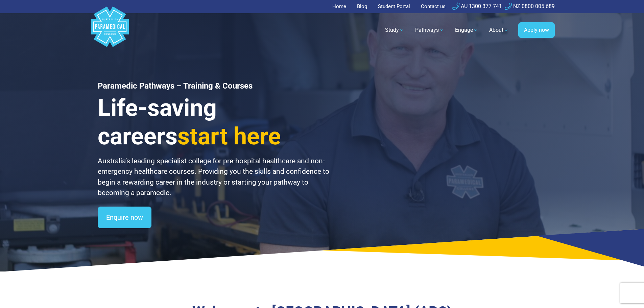 The height and width of the screenshot is (308, 644). What do you see at coordinates (499, 30) in the screenshot?
I see `a: About` at bounding box center [499, 30].